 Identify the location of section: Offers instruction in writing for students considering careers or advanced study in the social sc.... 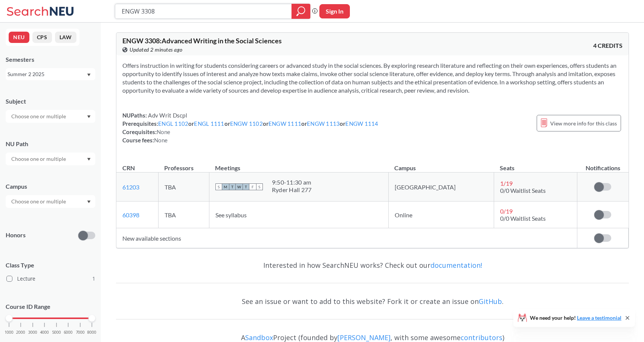
(373, 78).